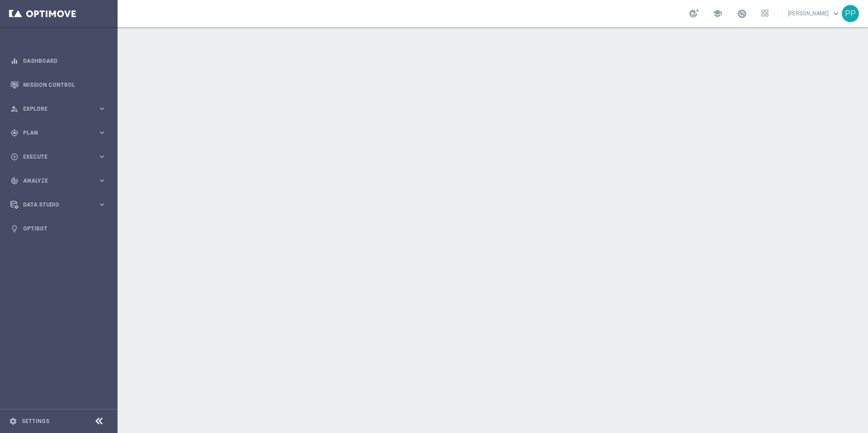 The image size is (868, 433). Describe the element at coordinates (60, 157) in the screenshot. I see `span: Execute` at that location.